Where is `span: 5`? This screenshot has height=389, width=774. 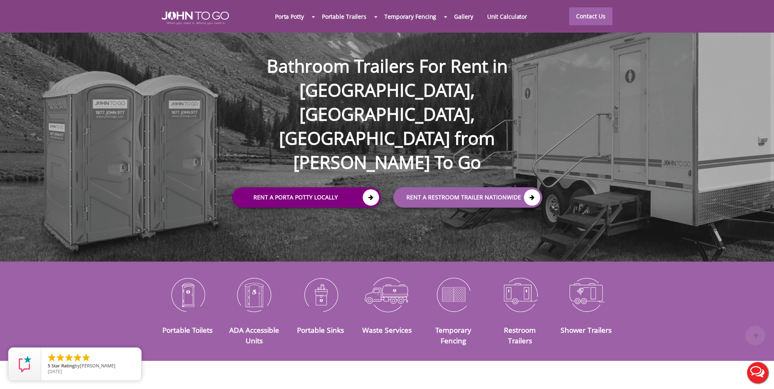 span: 5 is located at coordinates (49, 366).